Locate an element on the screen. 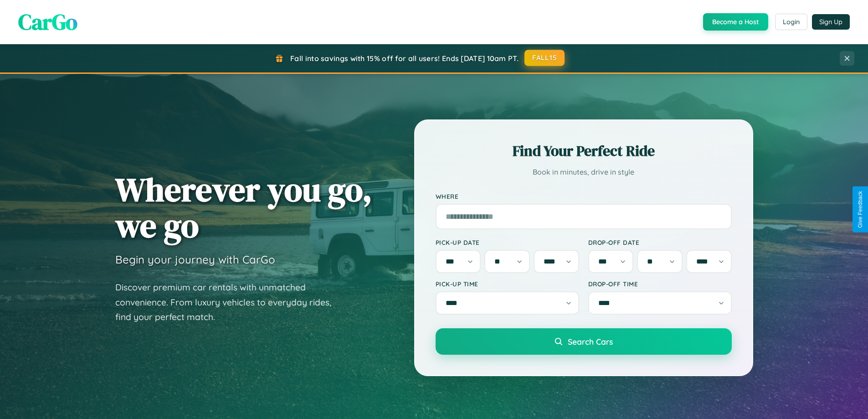 The image size is (868, 419). button: FALL15 is located at coordinates (545, 58).